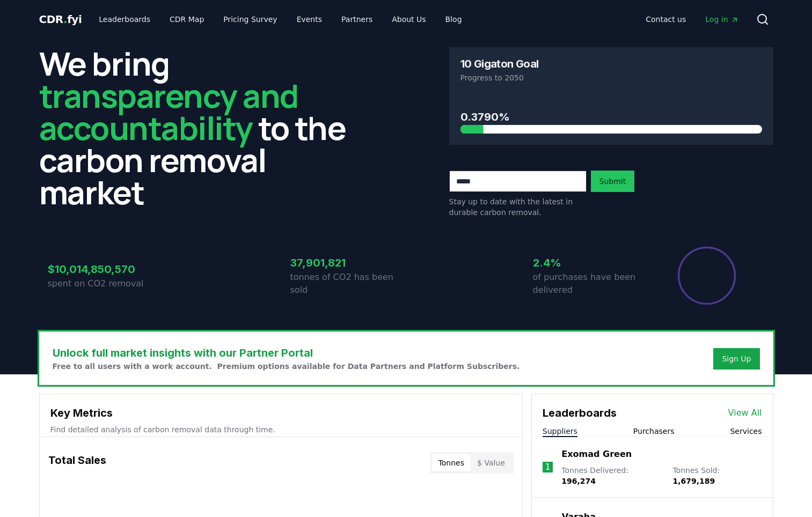 Image resolution: width=812 pixels, height=517 pixels. I want to click on p: Find detailed analysis of carbon removal data through time., so click(281, 430).